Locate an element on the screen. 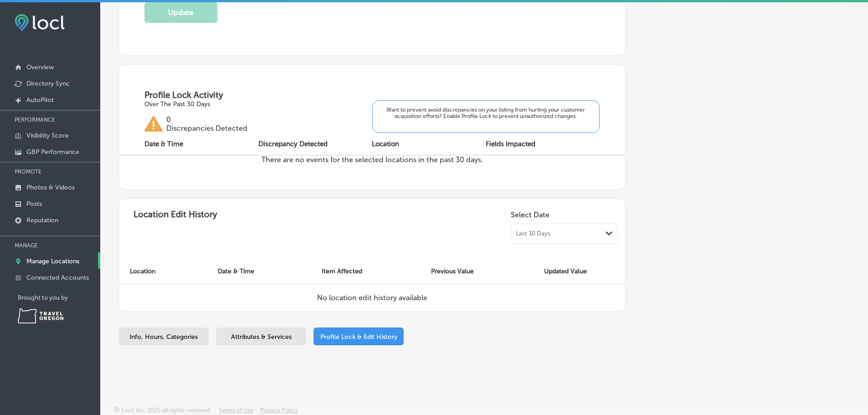 The width and height of the screenshot is (868, 415). h3: Profile Lock Activity is located at coordinates (372, 95).